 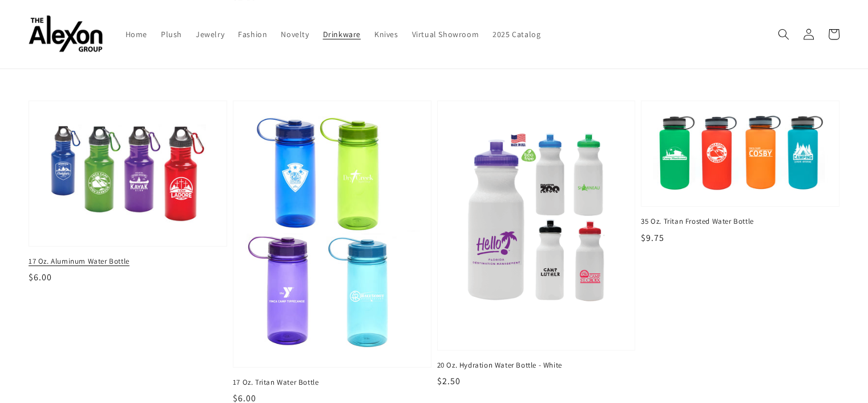 I want to click on span: Drinkware, so click(x=342, y=34).